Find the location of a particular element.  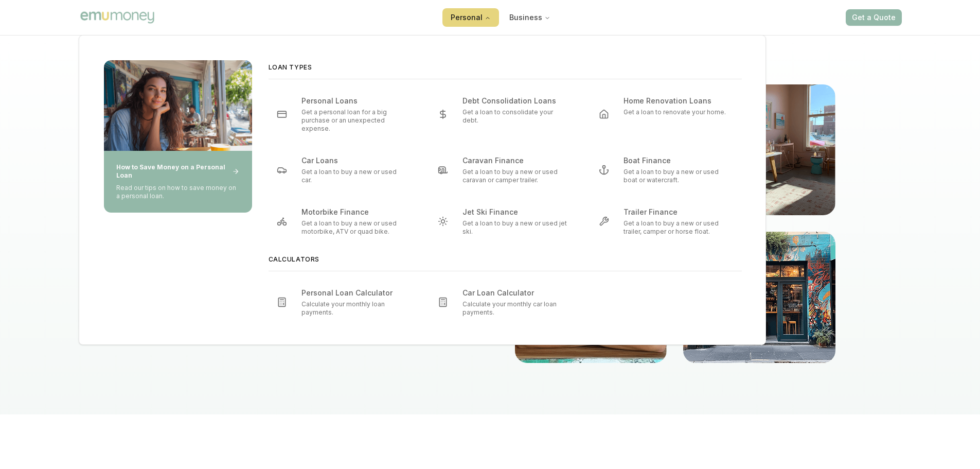

p: Read our tips on how to save money on a personal loan. is located at coordinates (178, 192).